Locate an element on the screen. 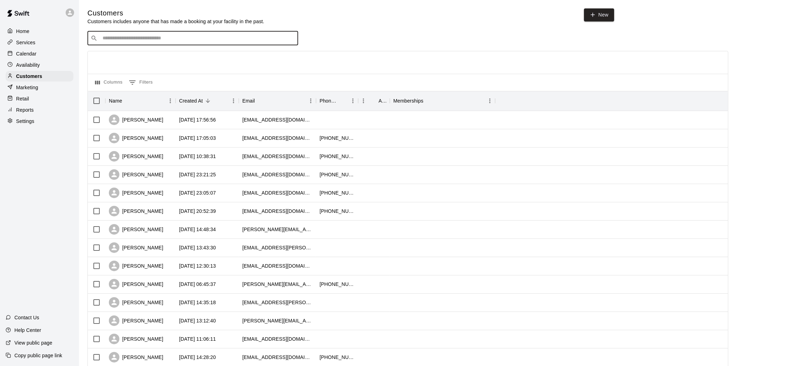 The image size is (801, 366). p: Copy public page link is located at coordinates (38, 355).